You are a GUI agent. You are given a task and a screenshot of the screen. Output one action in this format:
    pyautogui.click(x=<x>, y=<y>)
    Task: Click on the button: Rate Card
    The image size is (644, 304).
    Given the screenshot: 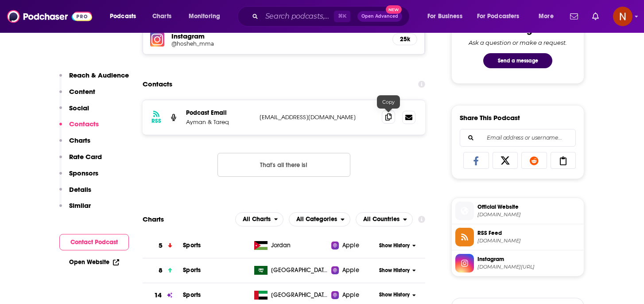 What is the action you would take?
    pyautogui.click(x=80, y=160)
    